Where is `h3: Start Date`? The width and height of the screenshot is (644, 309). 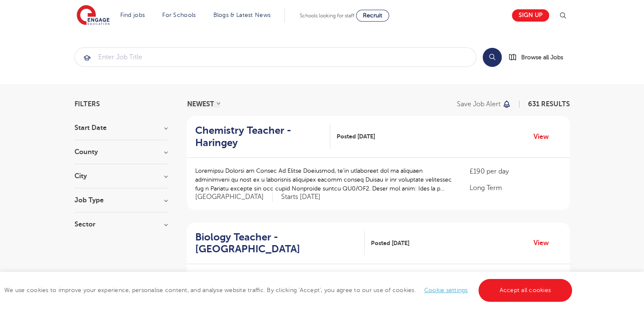 h3: Start Date is located at coordinates (121, 128).